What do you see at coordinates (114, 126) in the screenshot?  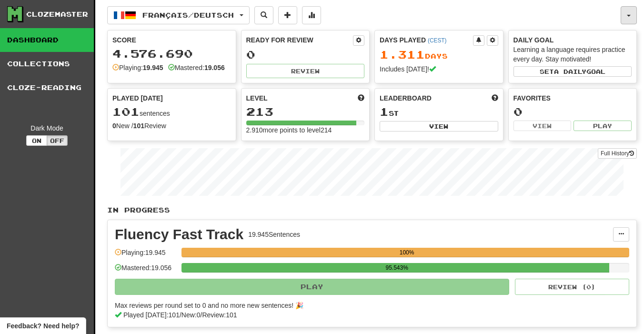 I see `strong: 0` at bounding box center [114, 126].